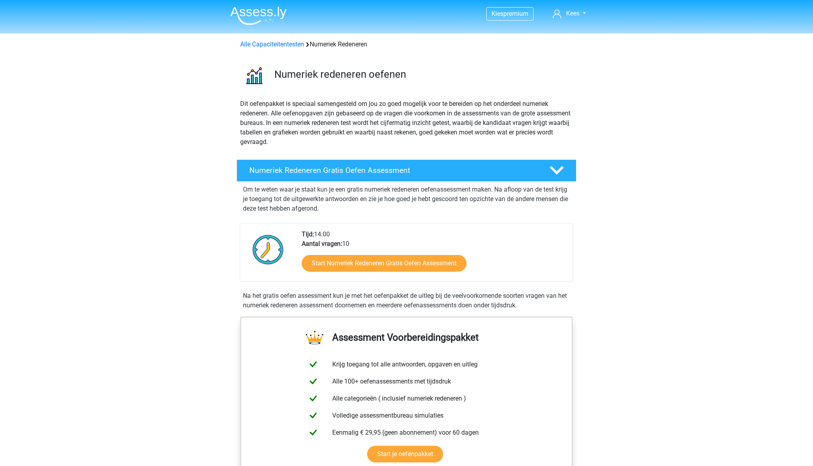  I want to click on h3: Numeriek redeneren oefenen, so click(422, 74).